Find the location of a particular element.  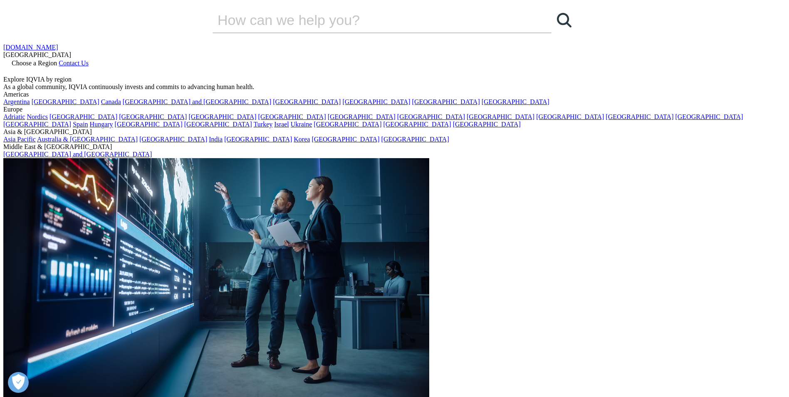

a: Israel is located at coordinates (281, 124).